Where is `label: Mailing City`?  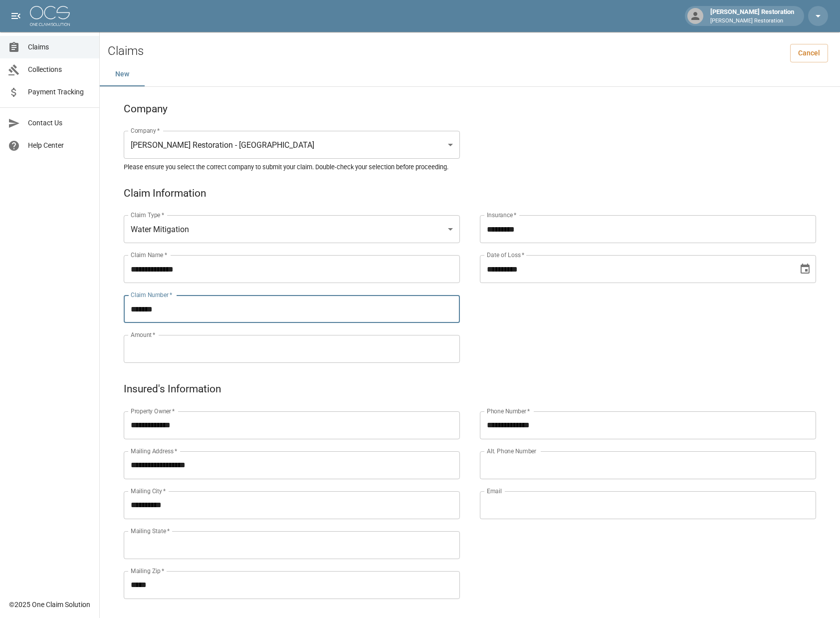 label: Mailing City is located at coordinates (148, 490).